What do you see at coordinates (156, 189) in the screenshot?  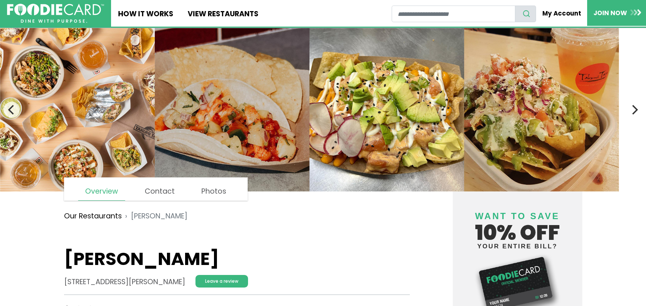 I see `nav: page links` at bounding box center [156, 189].